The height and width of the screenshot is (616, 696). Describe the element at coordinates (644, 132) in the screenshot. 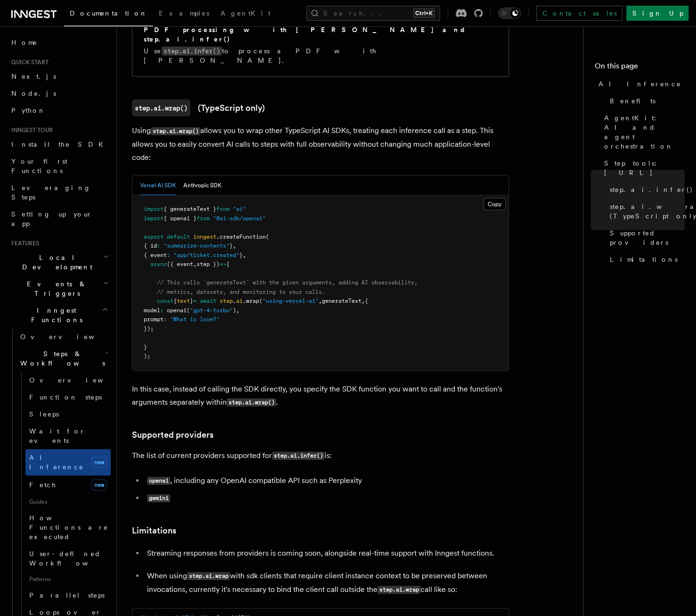

I see `span: AgentKit: AI and agent orchestration` at that location.